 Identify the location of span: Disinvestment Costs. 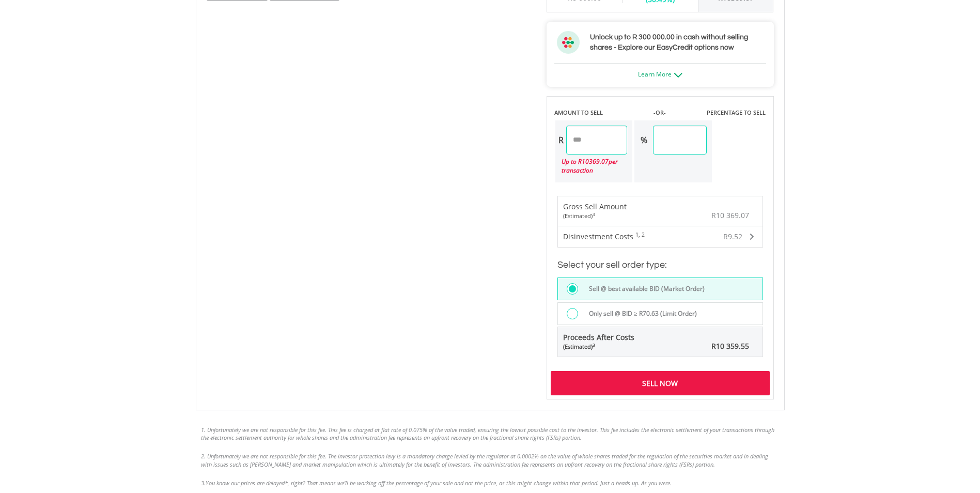
(598, 236).